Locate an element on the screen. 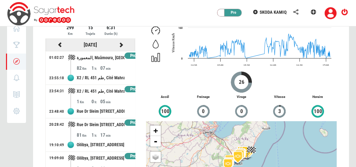 The width and height of the screenshot is (356, 167). div: 05 is located at coordinates (107, 101).